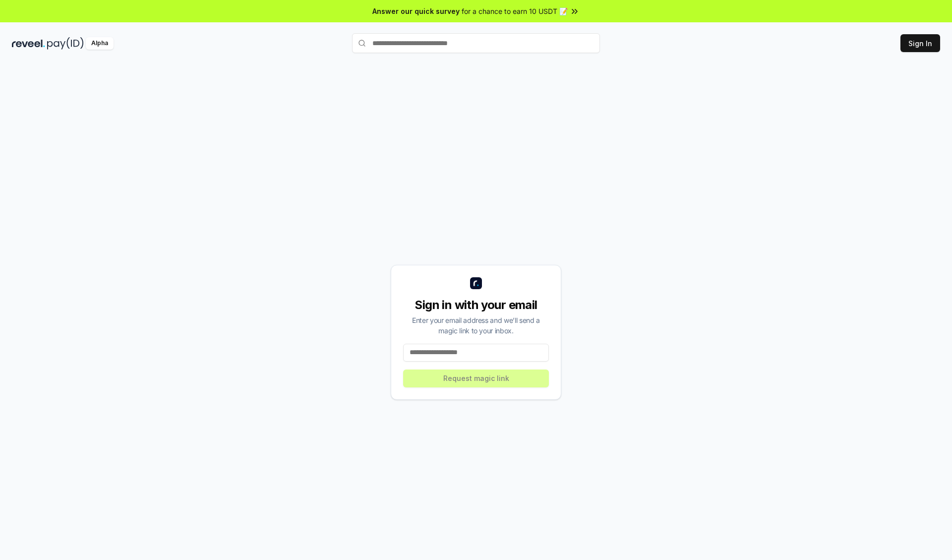 The height and width of the screenshot is (560, 952). I want to click on img: reveel_dark, so click(28, 43).